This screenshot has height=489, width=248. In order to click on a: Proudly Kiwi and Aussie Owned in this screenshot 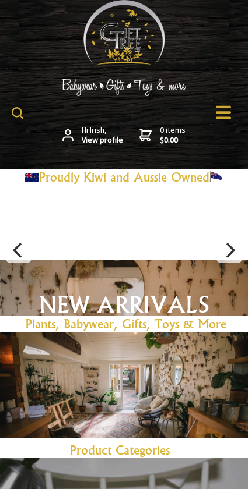, I will do `click(124, 177)`.